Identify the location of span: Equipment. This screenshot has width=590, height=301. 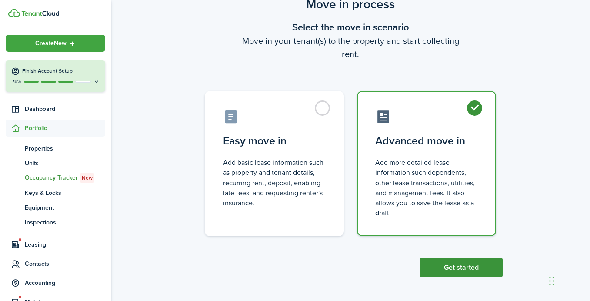
(65, 207).